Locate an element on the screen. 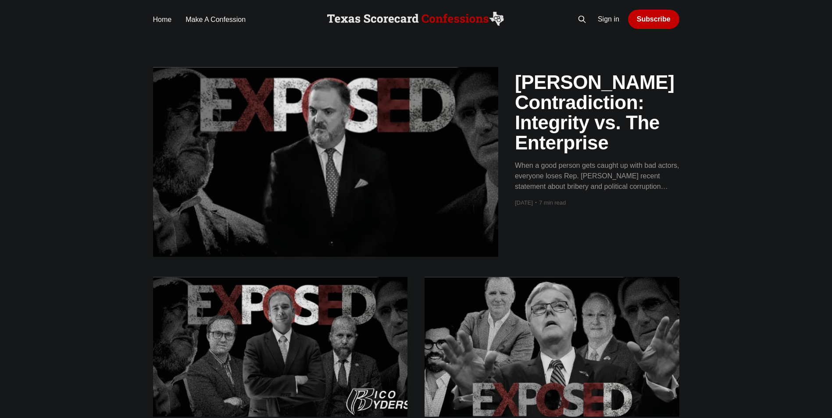 The width and height of the screenshot is (832, 418). a: Make A Confession is located at coordinates (215, 19).